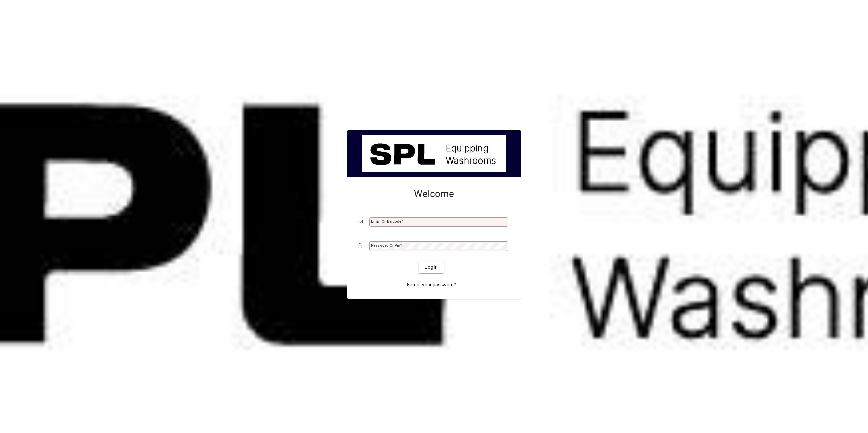  I want to click on a: Forgot your password?, so click(431, 285).